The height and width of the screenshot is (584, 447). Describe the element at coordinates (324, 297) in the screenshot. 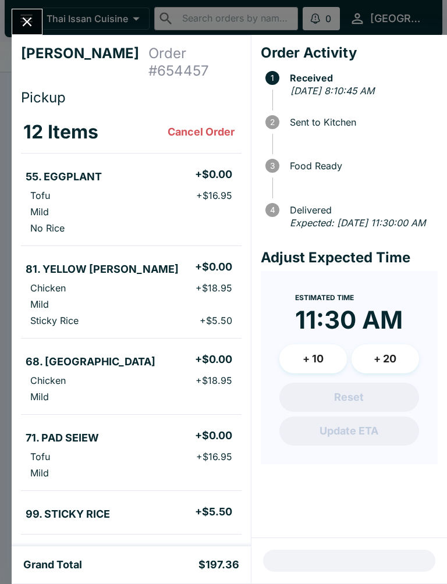

I see `span: Estimated Time` at that location.